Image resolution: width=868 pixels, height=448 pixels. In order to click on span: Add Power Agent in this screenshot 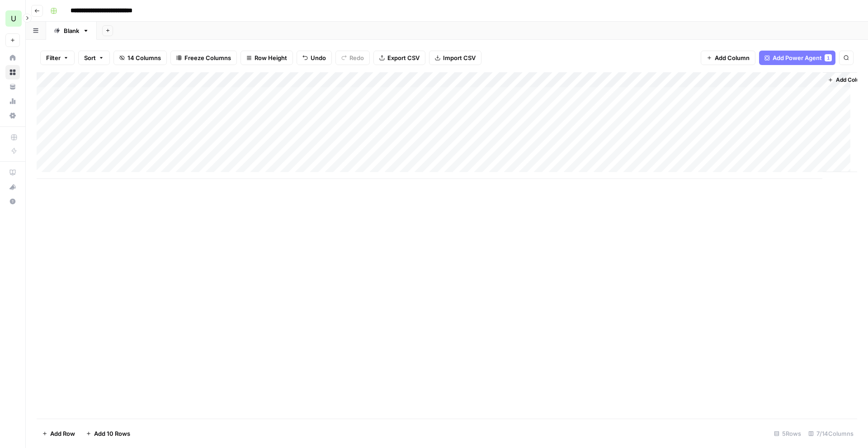, I will do `click(797, 58)`.